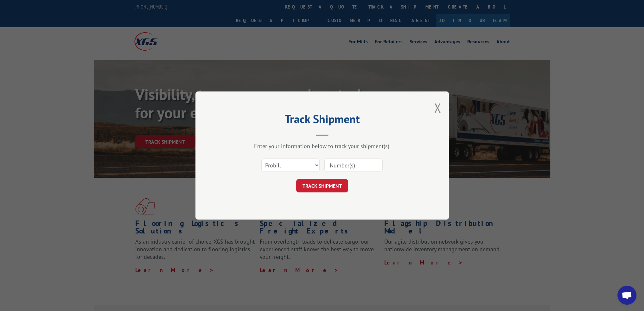 Image resolution: width=644 pixels, height=311 pixels. I want to click on div: Open chat, so click(627, 295).